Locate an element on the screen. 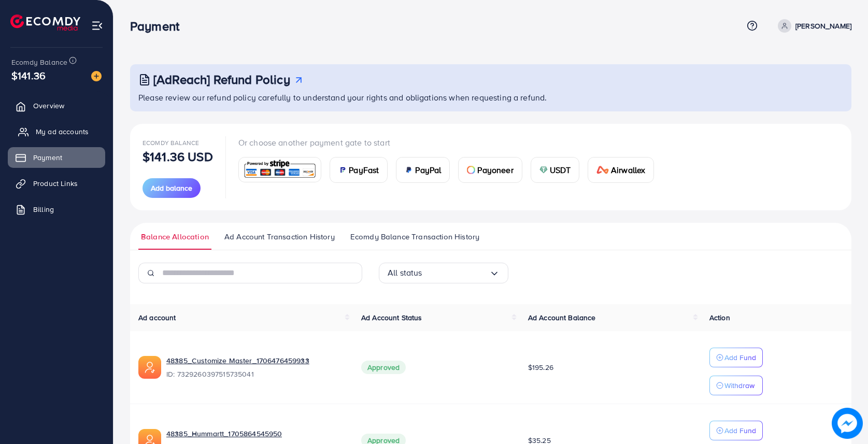  a: 48385_Hummartt_1705864545950 is located at coordinates (224, 433).